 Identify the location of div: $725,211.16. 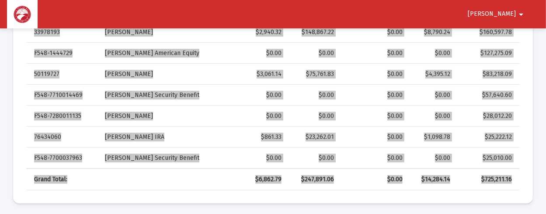
(487, 180).